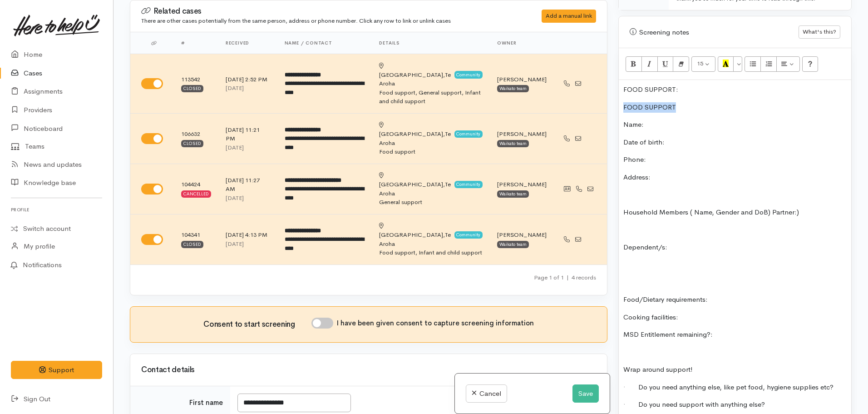 The width and height of the screenshot is (868, 414). What do you see at coordinates (435, 323) in the screenshot?
I see `label: I have been given consent to capture screening information` at bounding box center [435, 323].